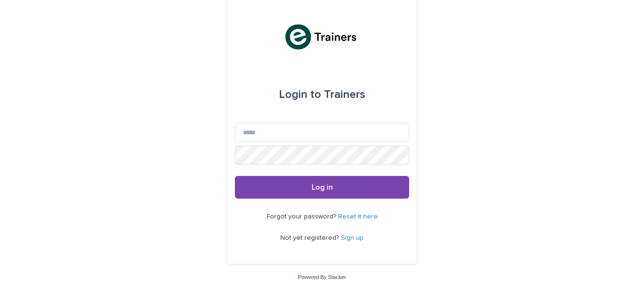 The width and height of the screenshot is (644, 288). I want to click on span: Not yet registered?, so click(311, 238).